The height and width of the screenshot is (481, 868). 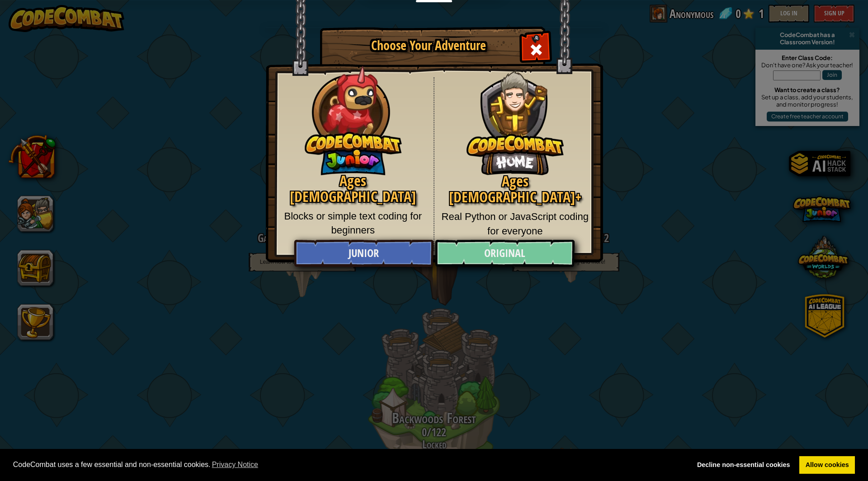 What do you see at coordinates (536, 48) in the screenshot?
I see `div: Close modal` at bounding box center [536, 48].